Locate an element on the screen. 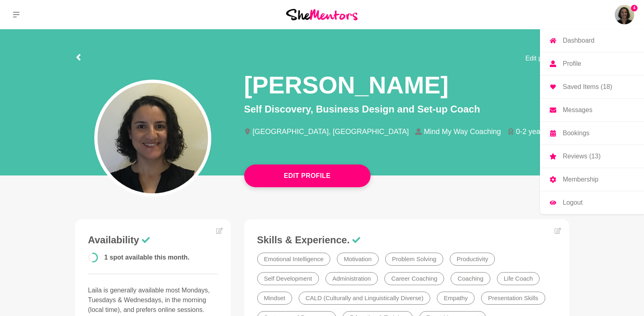 Image resolution: width=644 pixels, height=316 pixels. a: Laila Punj4DashboardProfileSaved Items (18)MessagesBookingsReviews (13)MembershipLogout is located at coordinates (624, 14).